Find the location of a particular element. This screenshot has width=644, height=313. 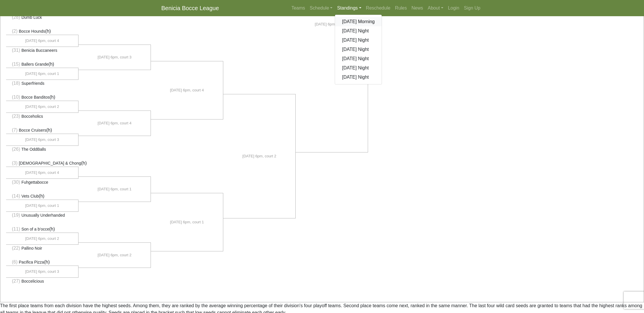

span: (15) is located at coordinates (16, 64).